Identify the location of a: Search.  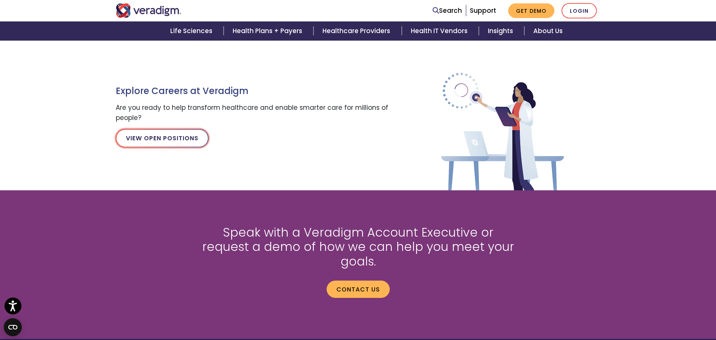
(447, 11).